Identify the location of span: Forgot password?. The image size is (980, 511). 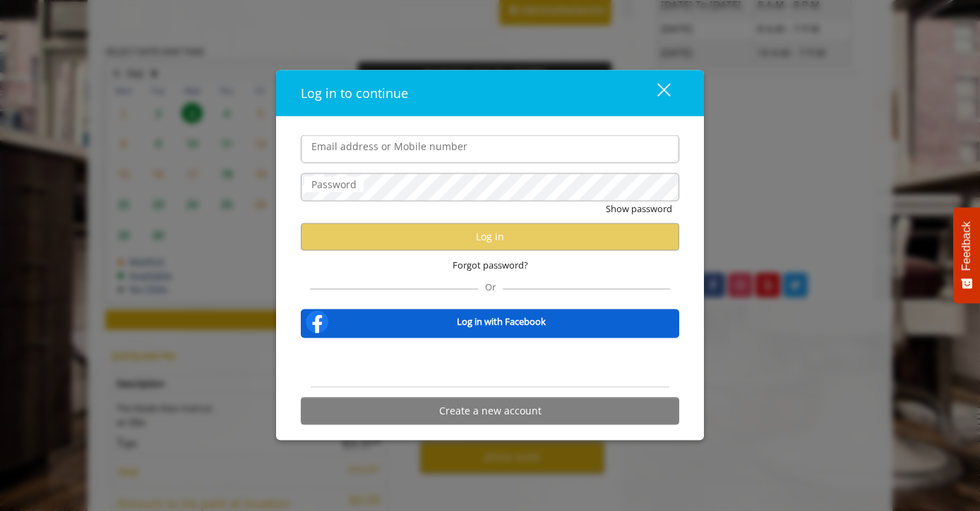
(490, 265).